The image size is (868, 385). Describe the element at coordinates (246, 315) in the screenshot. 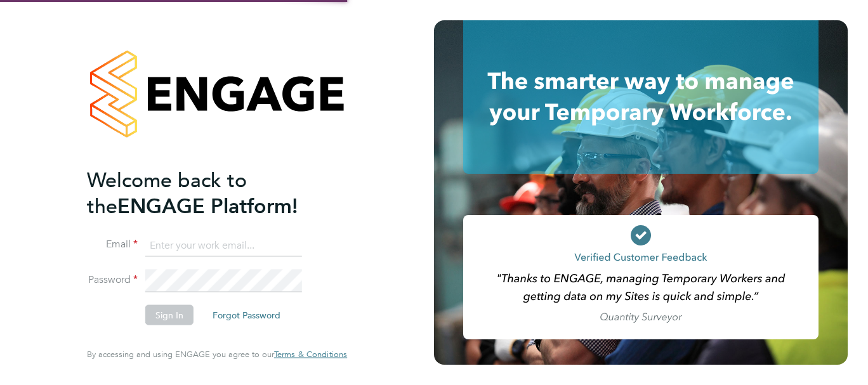

I see `button: Forgot Password` at that location.